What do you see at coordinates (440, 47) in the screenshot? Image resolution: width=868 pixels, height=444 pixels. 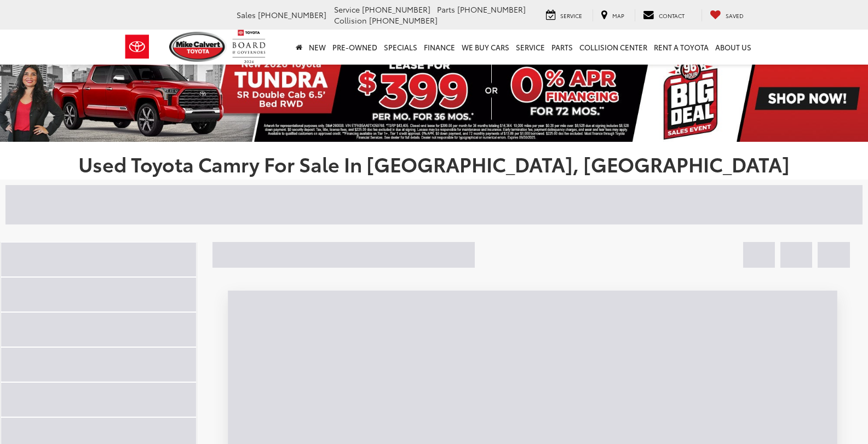 I see `a: Finance` at bounding box center [440, 47].